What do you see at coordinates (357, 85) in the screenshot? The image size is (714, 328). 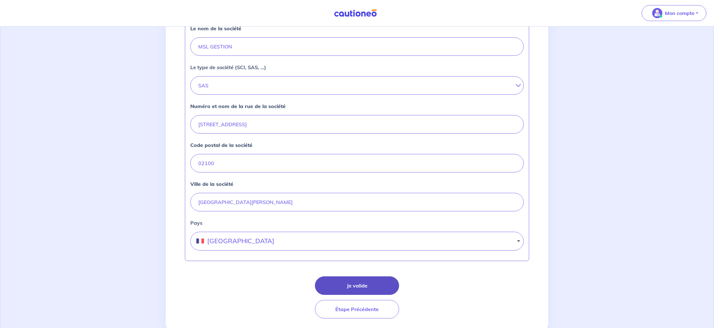 I see `button: SAS` at bounding box center [357, 85].